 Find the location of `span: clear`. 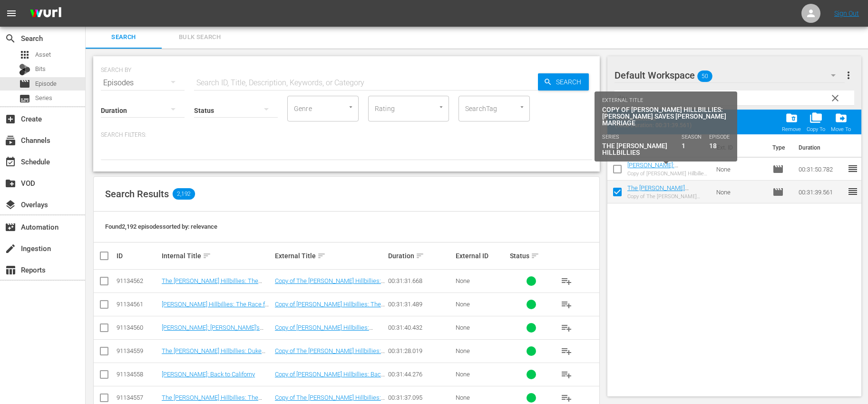

span: clear is located at coordinates (835, 98).